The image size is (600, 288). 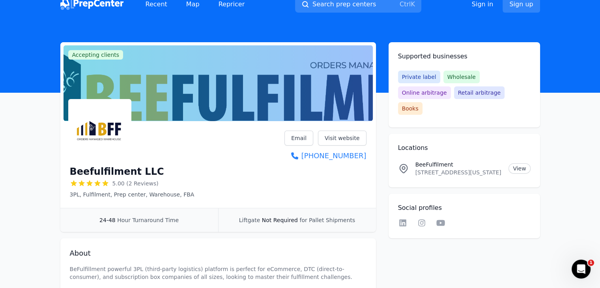 What do you see at coordinates (117, 171) in the screenshot?
I see `h1: Beefulfilment LLC` at bounding box center [117, 171].